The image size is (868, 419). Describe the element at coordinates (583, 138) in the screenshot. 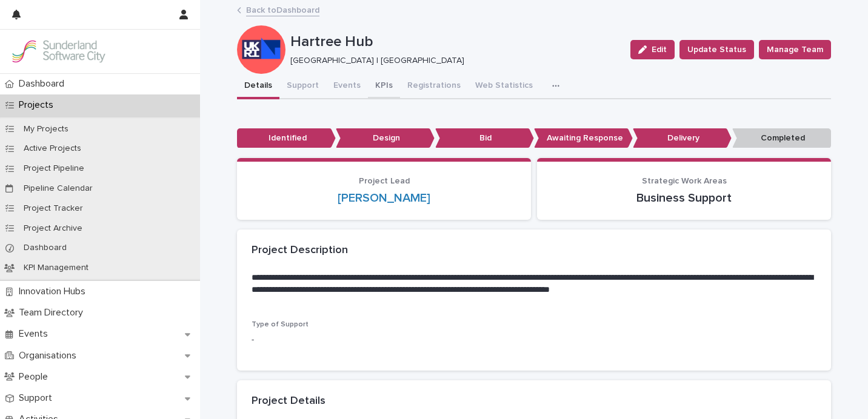

I see `p: Awaiting Response` at that location.